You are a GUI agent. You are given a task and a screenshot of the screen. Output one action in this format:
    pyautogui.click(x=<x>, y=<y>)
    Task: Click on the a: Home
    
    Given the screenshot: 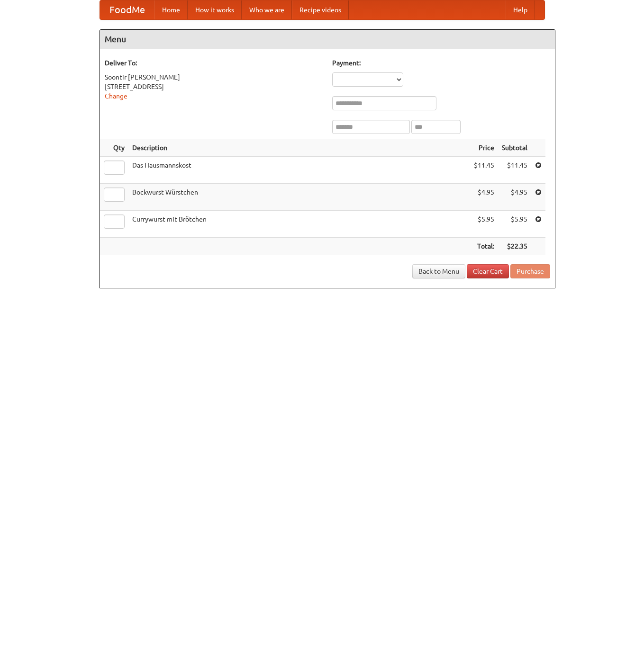 What is the action you would take?
    pyautogui.click(x=171, y=10)
    